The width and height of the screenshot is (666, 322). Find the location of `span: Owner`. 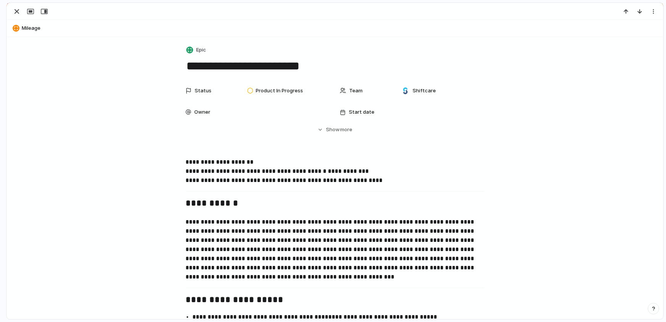

span: Owner is located at coordinates (202, 112).